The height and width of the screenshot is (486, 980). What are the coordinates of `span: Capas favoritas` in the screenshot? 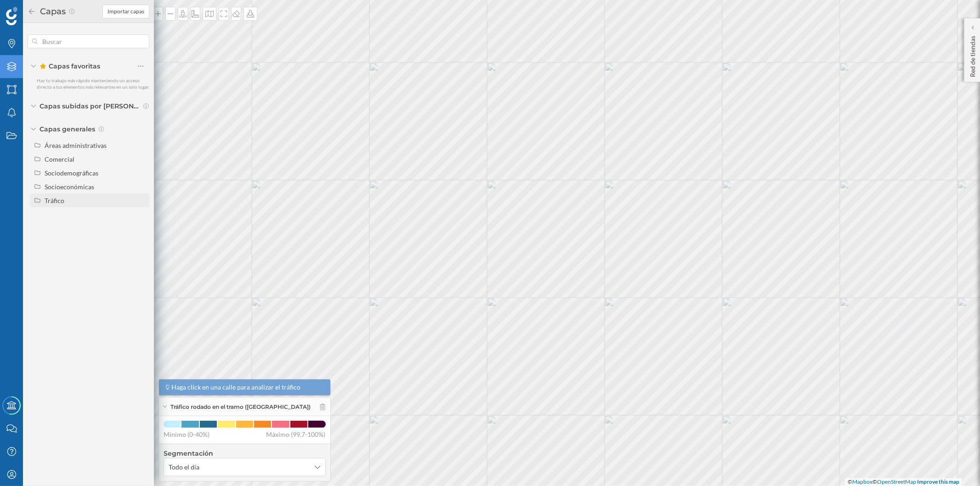 It's located at (70, 66).